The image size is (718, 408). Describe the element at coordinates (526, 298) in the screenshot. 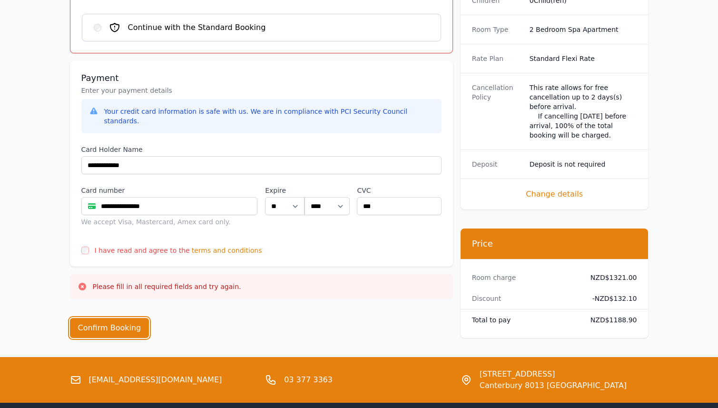

I see `dt: Discount` at that location.